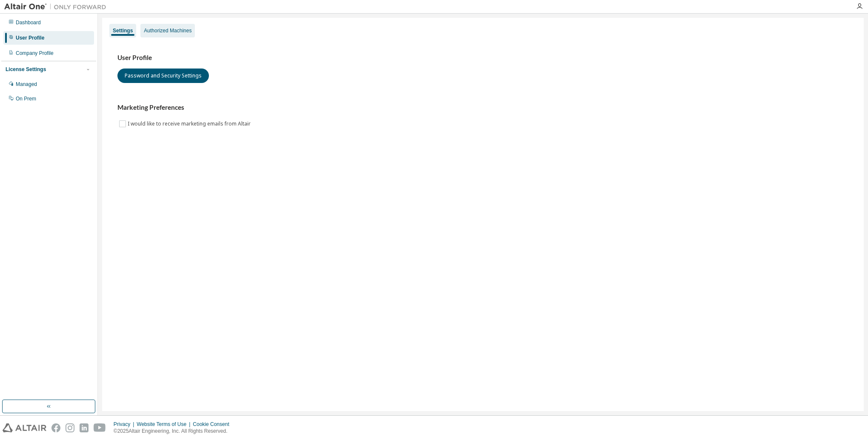 This screenshot has width=868, height=440. Describe the element at coordinates (483, 108) in the screenshot. I see `h3: Marketing Preferences` at that location.